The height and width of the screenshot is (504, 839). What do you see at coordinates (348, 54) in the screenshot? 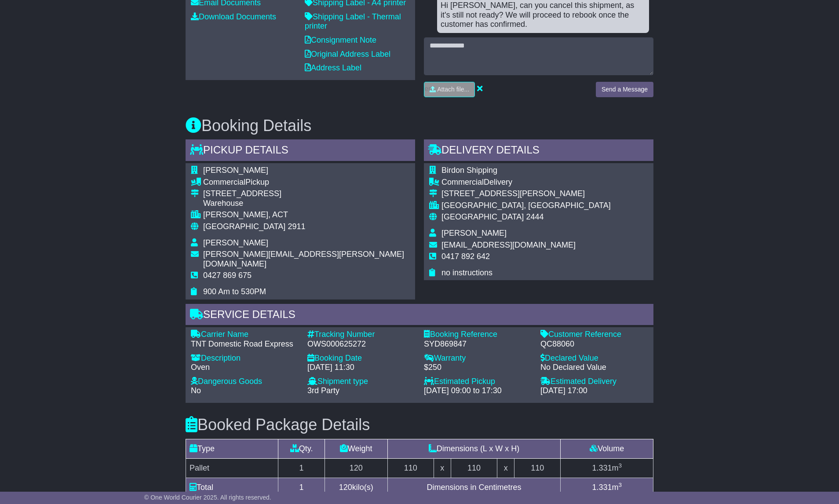
I see `a: Original Address Label` at bounding box center [348, 54].